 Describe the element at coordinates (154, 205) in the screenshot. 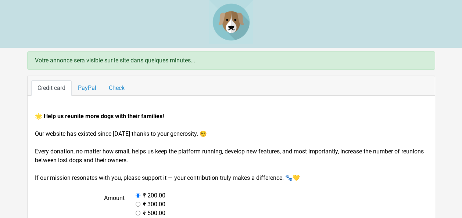

I see `label: ₹ 300.00` at that location.